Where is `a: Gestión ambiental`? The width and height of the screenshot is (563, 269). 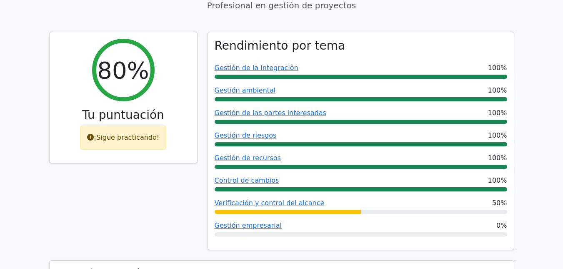
a: Gestión ambiental is located at coordinates (245, 90).